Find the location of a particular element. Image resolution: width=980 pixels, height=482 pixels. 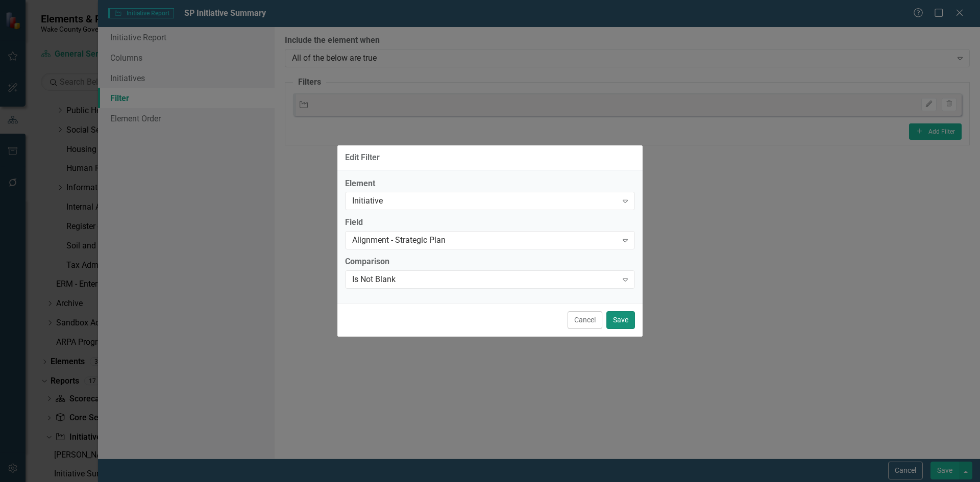

div: Edit Filter is located at coordinates (363, 157).